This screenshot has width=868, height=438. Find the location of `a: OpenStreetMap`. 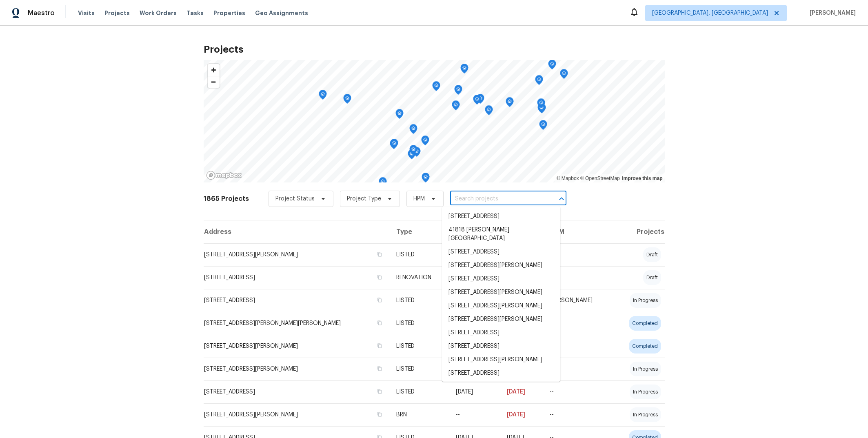

a: OpenStreetMap is located at coordinates (600, 178).